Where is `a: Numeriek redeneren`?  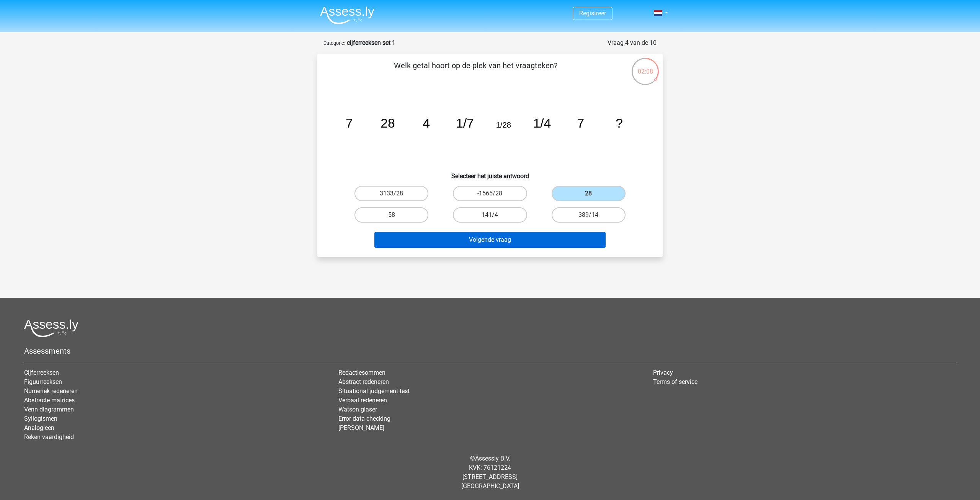
a: Numeriek redeneren is located at coordinates (51, 391).